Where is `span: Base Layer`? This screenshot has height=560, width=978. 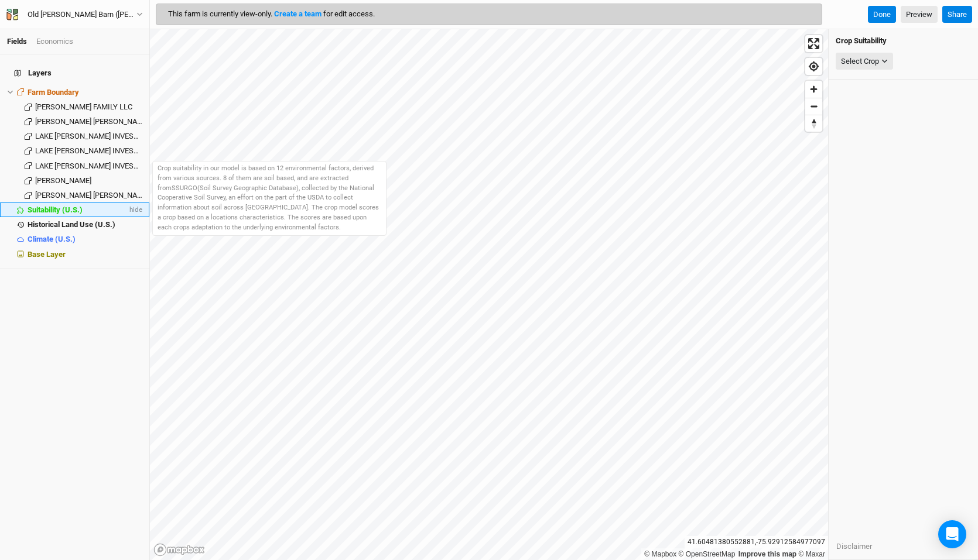 span: Base Layer is located at coordinates (46, 254).